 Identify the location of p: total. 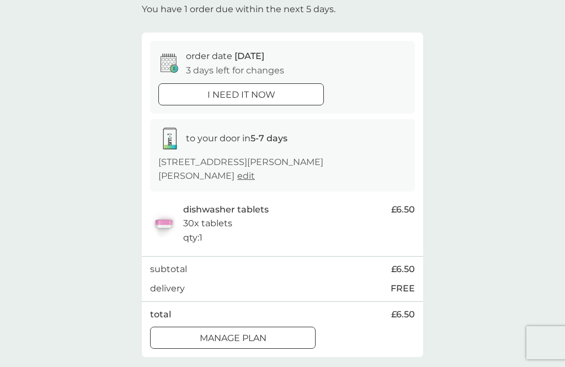
(161, 315).